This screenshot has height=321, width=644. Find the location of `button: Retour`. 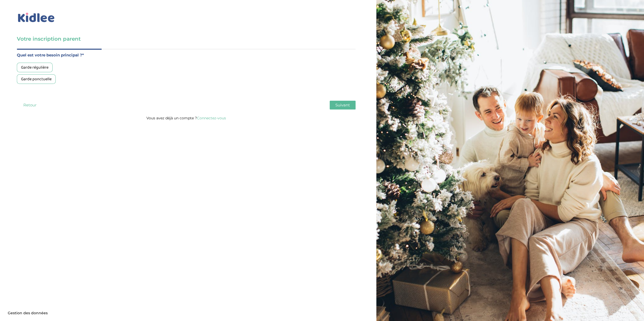

button: Retour is located at coordinates (30, 105).